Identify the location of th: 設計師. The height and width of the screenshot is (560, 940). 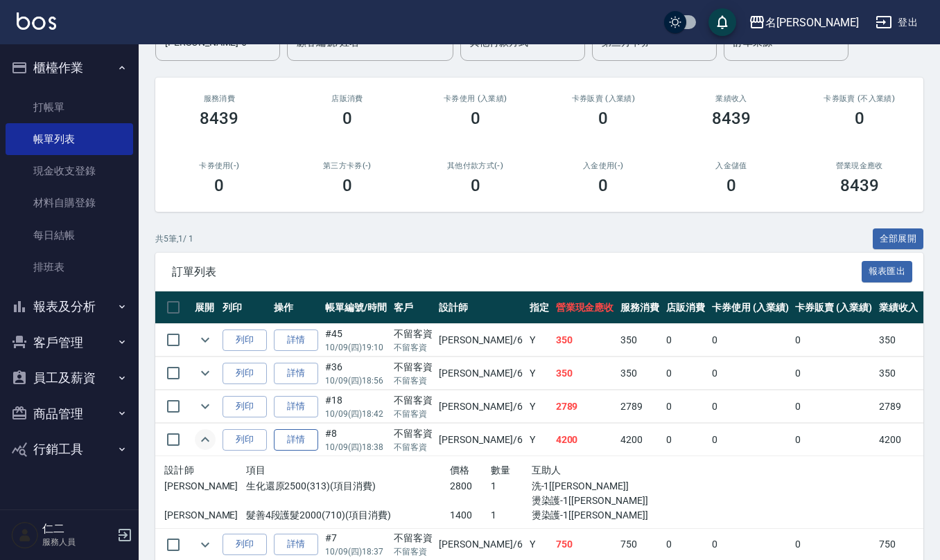
(480, 307).